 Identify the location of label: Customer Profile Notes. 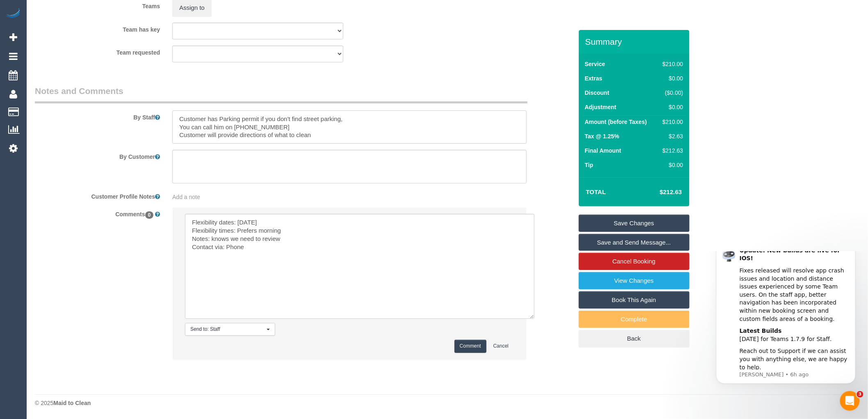
(98, 195).